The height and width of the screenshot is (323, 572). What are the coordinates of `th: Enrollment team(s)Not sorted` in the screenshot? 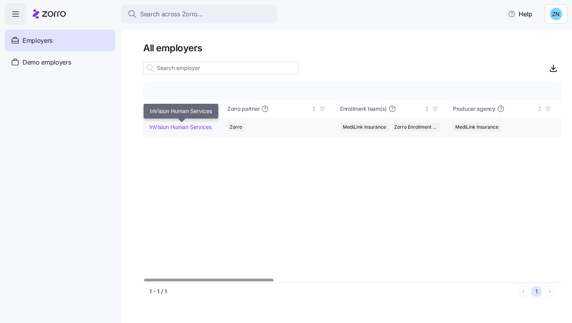 It's located at (390, 109).